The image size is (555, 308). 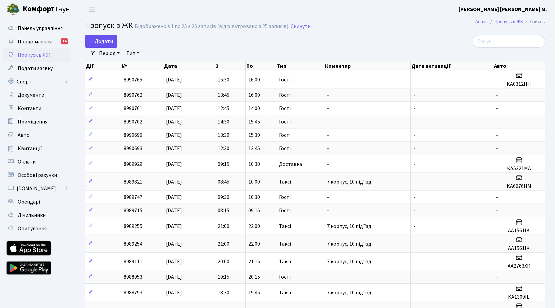 I want to click on span: 15:45, so click(x=254, y=122).